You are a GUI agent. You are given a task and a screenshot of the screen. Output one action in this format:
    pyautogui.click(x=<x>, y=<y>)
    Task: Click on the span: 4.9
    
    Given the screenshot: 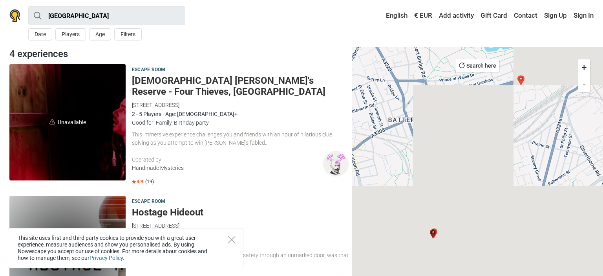 What is the action you would take?
    pyautogui.click(x=137, y=181)
    